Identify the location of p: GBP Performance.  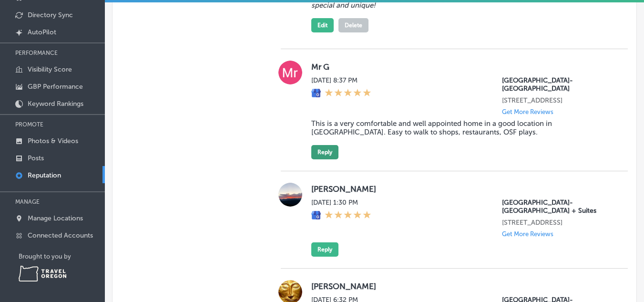
(55, 86).